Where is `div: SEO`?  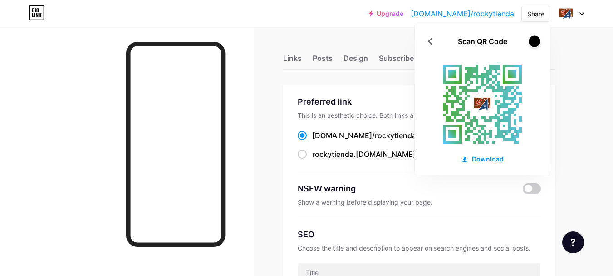
div: SEO is located at coordinates (419, 234).